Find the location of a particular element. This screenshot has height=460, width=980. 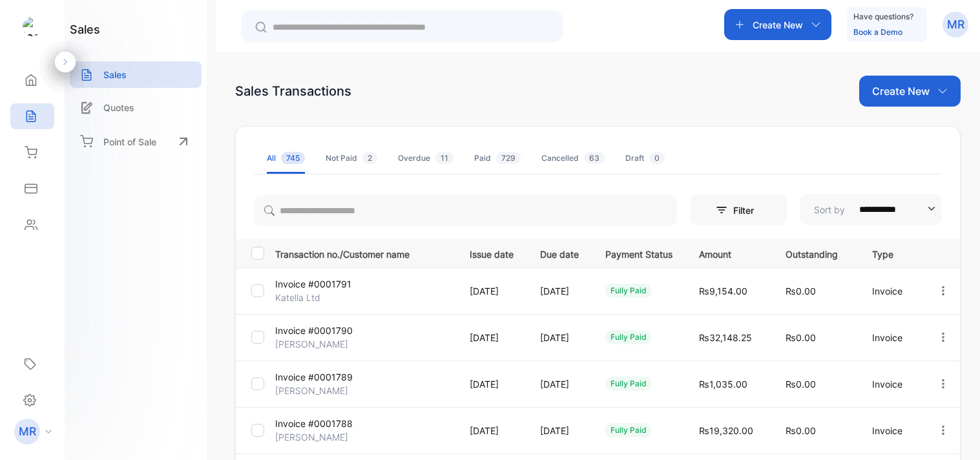

span: ₨1,035.00 is located at coordinates (723, 384).